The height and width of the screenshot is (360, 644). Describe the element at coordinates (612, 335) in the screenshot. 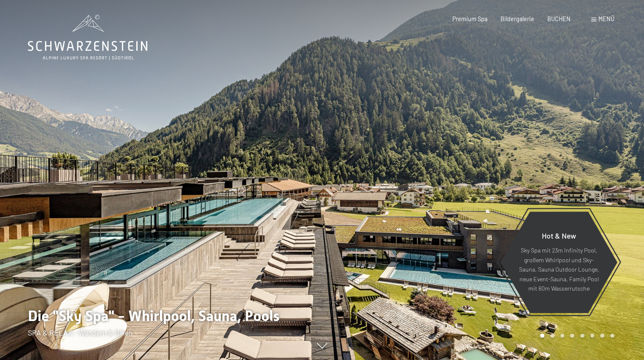

I see `div: Carousel Page 8` at that location.